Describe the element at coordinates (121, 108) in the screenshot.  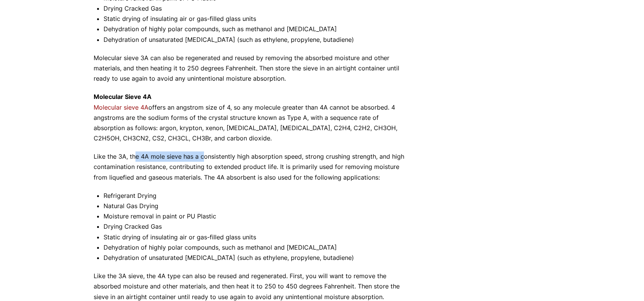
I see `a: Molecular sieve 4A` at that location.